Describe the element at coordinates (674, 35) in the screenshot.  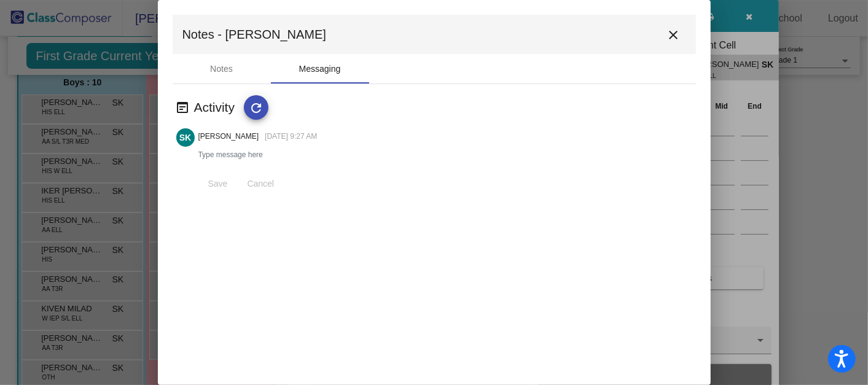
I see `mat-icon: close` at that location.